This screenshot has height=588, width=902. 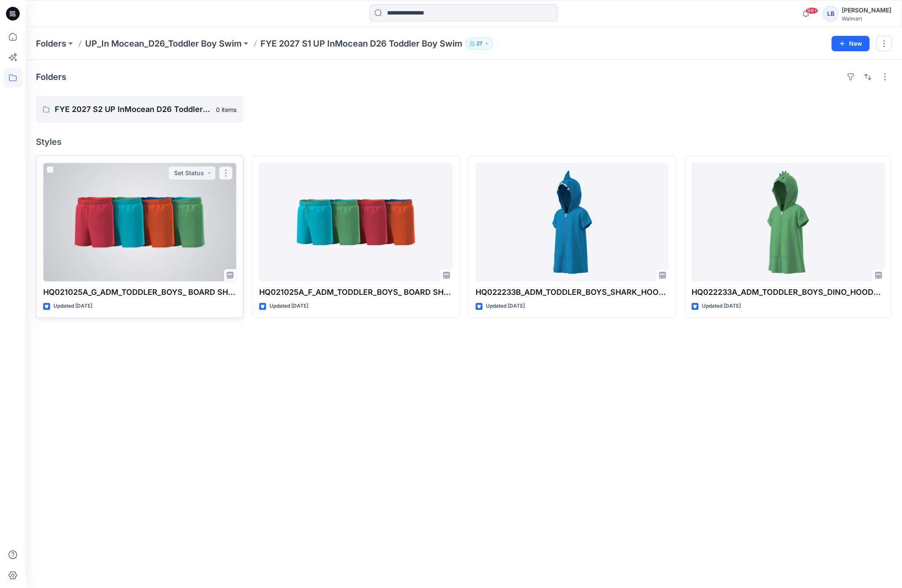 I want to click on a: HQ021025A_F_ADM_TODDLER_BOYS_ BOARD SHORT, so click(x=356, y=222).